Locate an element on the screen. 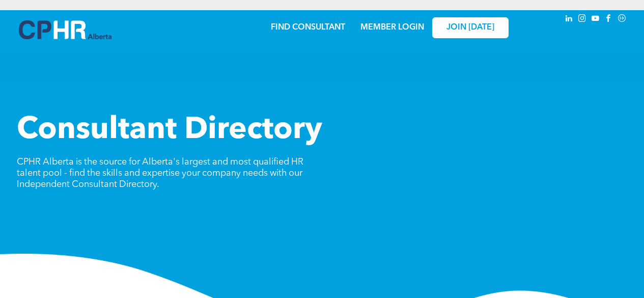 The image size is (644, 298). a: FIND CONSULTANT is located at coordinates (308, 27).